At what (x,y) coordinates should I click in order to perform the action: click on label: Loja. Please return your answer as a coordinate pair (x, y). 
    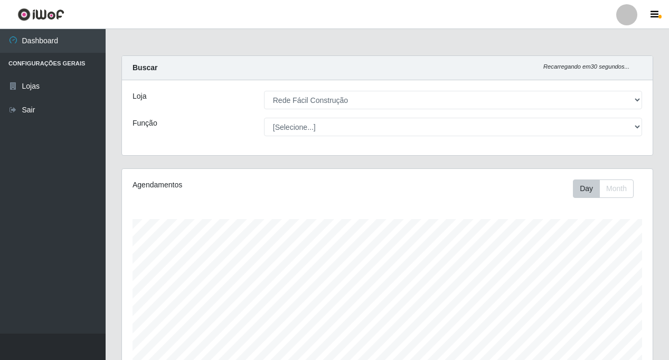
    Looking at the image, I should click on (139, 96).